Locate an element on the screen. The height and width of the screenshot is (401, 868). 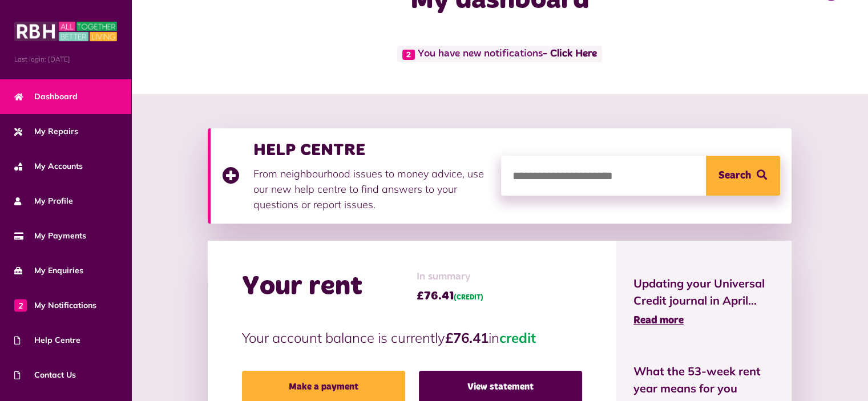
span: Dashboard is located at coordinates (45, 97).